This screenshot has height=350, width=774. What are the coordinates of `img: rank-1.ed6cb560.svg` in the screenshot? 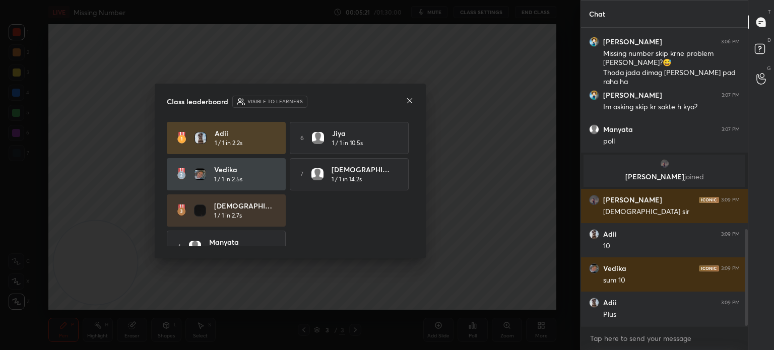 It's located at (181, 138).